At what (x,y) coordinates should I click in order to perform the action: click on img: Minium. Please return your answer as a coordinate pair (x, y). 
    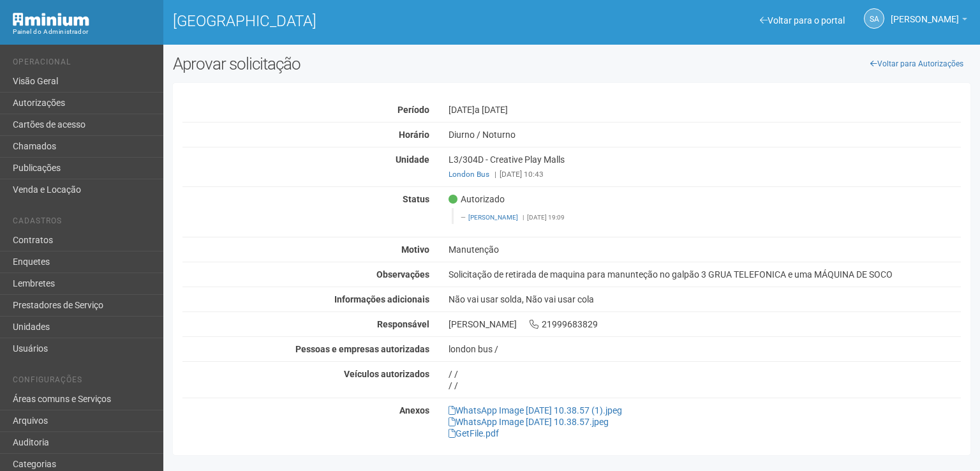
    Looking at the image, I should click on (51, 19).